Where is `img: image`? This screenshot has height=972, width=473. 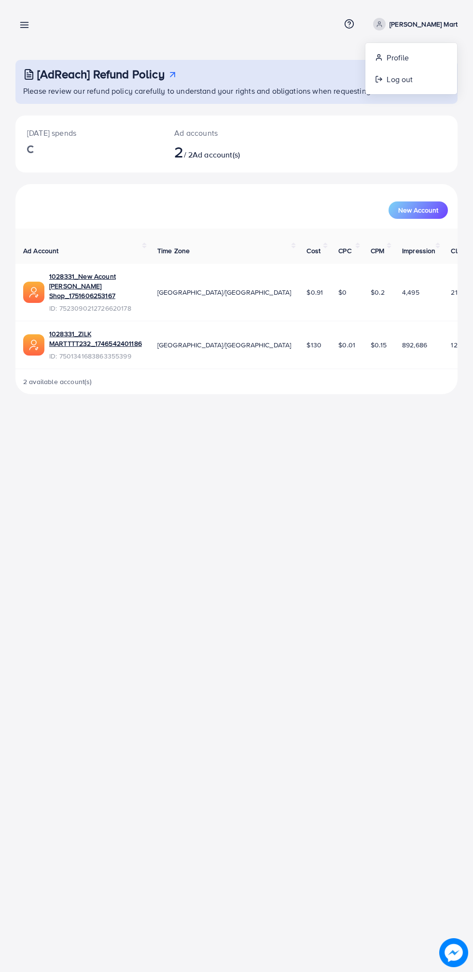
img: image is located at coordinates (453, 952).